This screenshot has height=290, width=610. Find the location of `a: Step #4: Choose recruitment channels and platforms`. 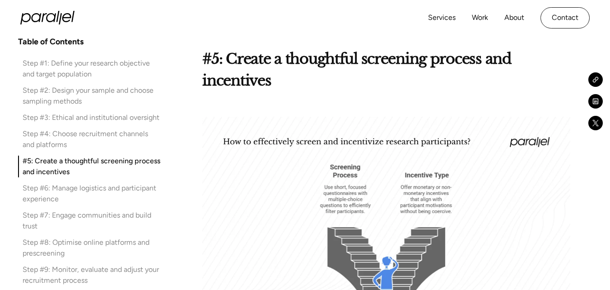

a: Step #4: Choose recruitment channels and platforms is located at coordinates (89, 139).